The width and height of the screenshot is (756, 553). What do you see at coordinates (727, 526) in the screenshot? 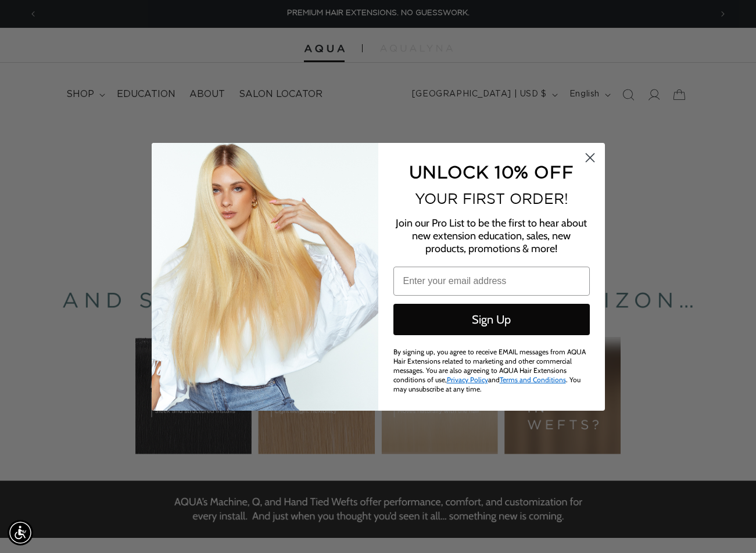
I see `div: Chat Widget` at bounding box center [727, 526].